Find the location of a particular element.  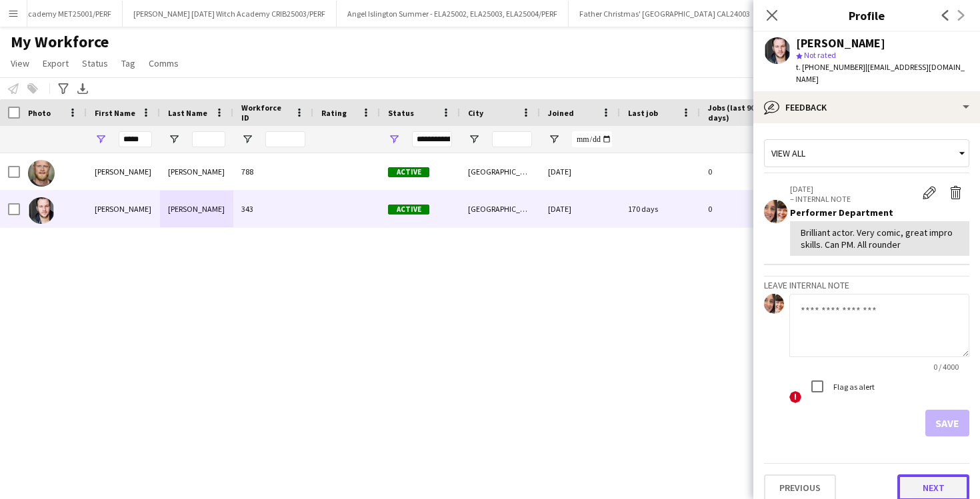

div: Brilliant actor. Very comic, great impro skills. Can PM. All rounder is located at coordinates (879, 238).